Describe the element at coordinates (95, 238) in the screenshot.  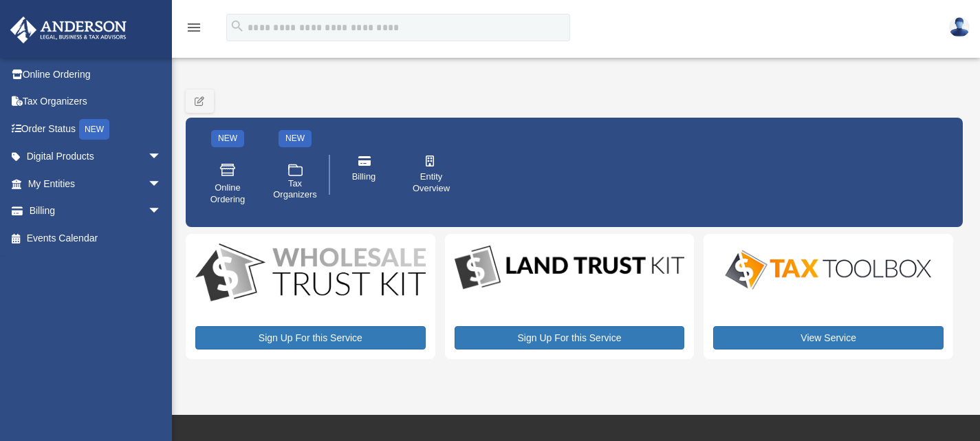
I see `a: Events Calendar` at that location.